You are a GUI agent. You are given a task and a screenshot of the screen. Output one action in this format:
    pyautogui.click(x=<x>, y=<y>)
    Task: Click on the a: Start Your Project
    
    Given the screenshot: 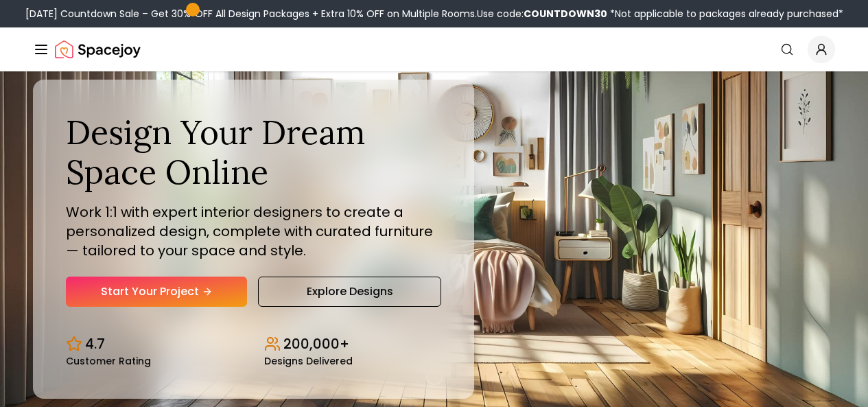 What is the action you would take?
    pyautogui.click(x=156, y=291)
    